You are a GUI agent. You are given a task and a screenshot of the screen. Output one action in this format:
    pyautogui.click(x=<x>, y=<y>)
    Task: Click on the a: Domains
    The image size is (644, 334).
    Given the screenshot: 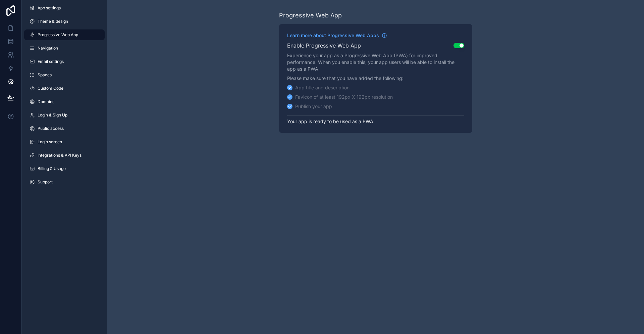 What is the action you would take?
    pyautogui.click(x=64, y=102)
    